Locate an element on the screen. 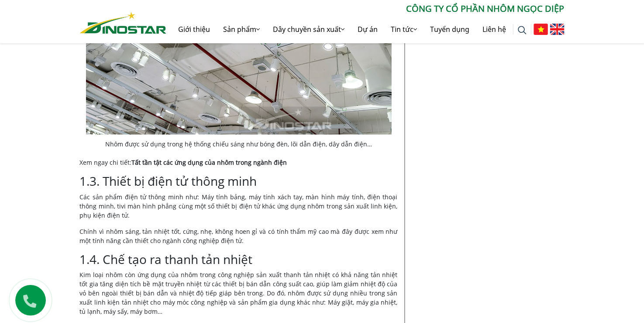 This screenshot has height=323, width=644. a: Tất tần tật các ứng dụng của nhôm trong ngành điện is located at coordinates (210, 162).